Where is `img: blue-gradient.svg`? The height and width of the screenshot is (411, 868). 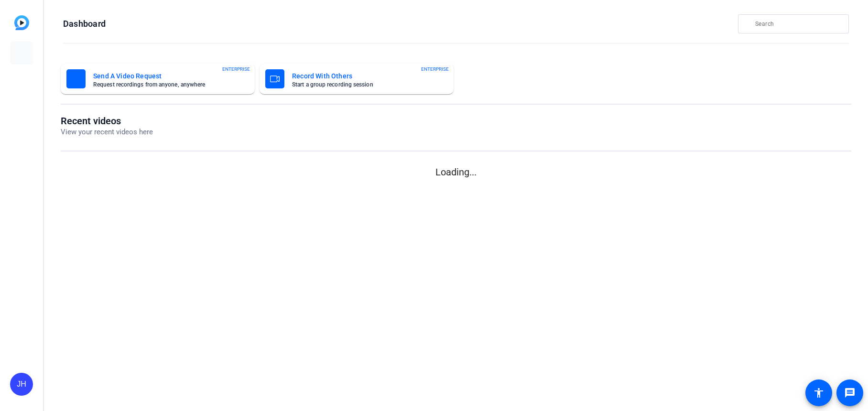 img: blue-gradient.svg is located at coordinates (22, 22).